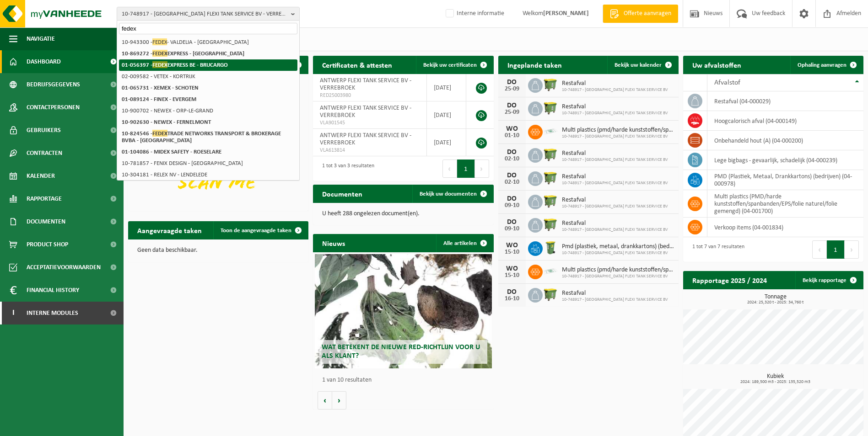  I want to click on span: Contracten, so click(44, 153).